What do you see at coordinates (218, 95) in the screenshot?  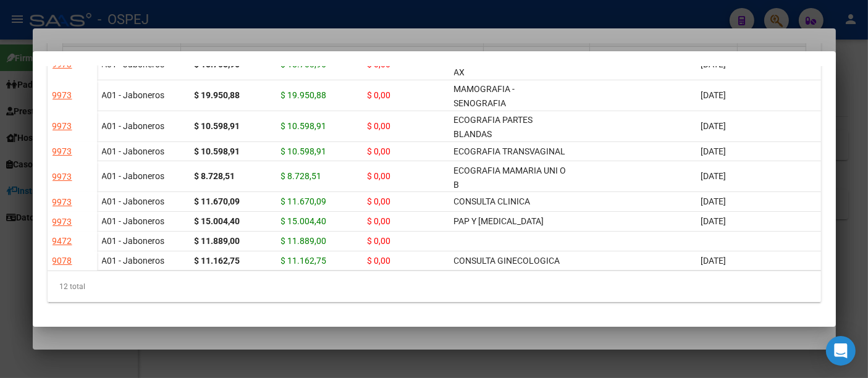 I see `strong: $ 19.950,88` at bounding box center [218, 95].